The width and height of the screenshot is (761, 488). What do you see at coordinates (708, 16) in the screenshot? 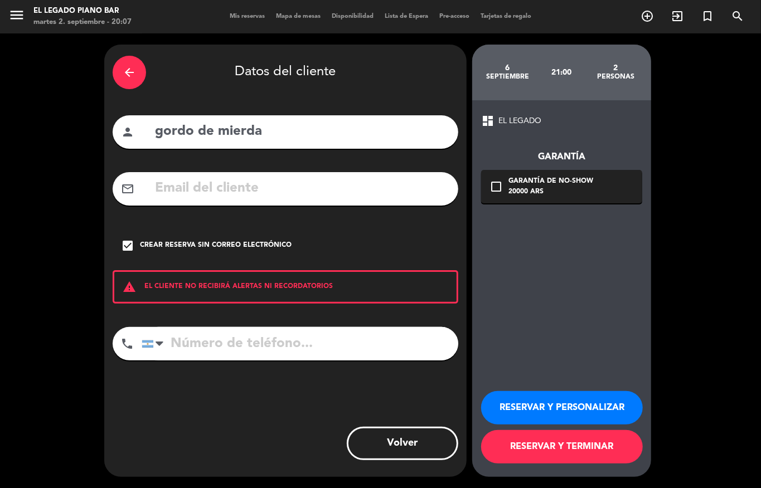
I see `i: turned_in_not` at bounding box center [708, 16].